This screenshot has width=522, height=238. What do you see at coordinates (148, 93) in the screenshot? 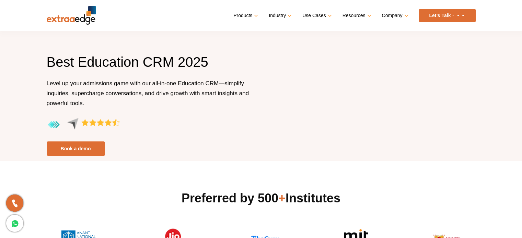
I see `span: Level up your admissions game with our all-in-one Education CRM—simplify inquiries, supercharge c...` at bounding box center [148, 93].